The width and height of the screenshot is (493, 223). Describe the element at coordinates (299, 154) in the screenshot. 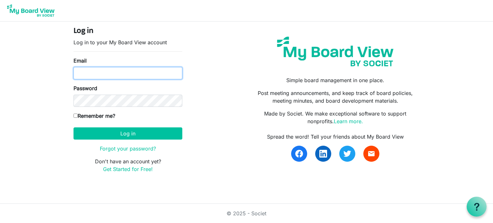

I see `img: facebook.svg` at that location.